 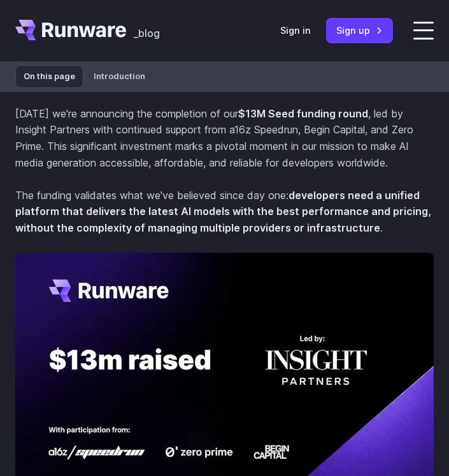 What do you see at coordinates (224, 212) in the screenshot?
I see `p: The funding validates what we've believed since day one: .` at bounding box center [224, 212].